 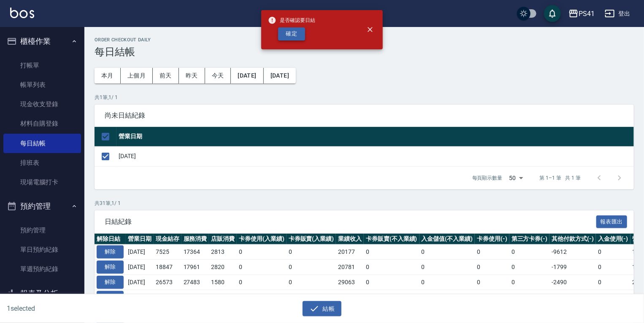 I want to click on button: 結帳, so click(x=322, y=309).